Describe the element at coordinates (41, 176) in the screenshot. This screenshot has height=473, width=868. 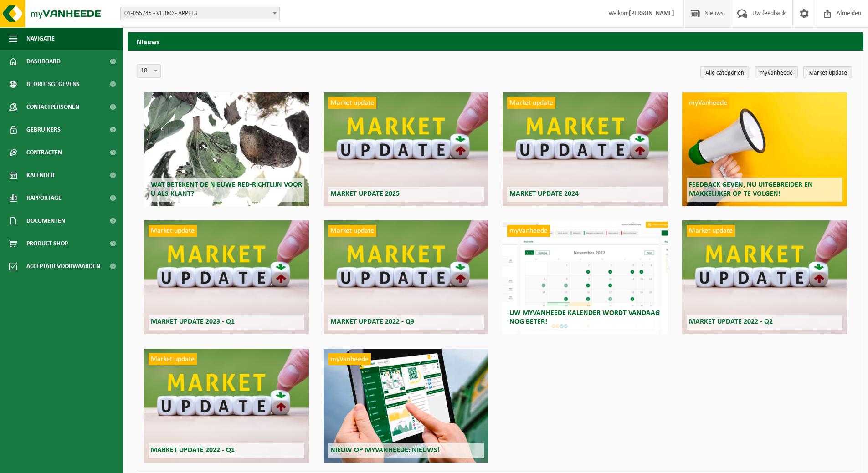
I see `span: Kalender` at that location.